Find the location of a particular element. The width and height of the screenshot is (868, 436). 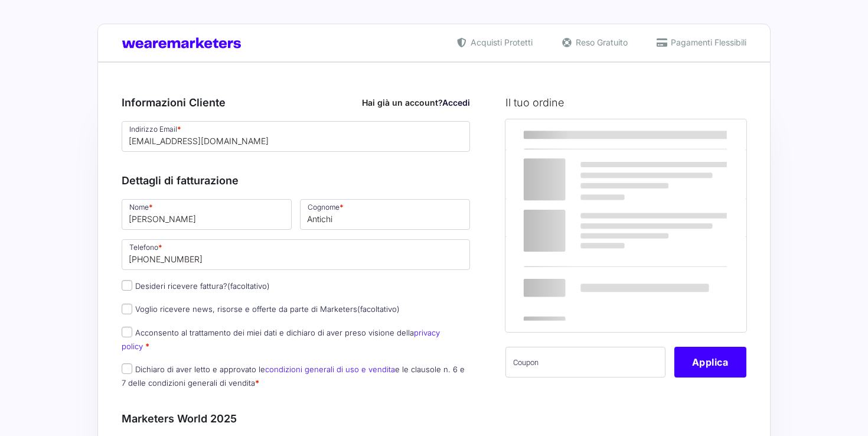

label: Desideri ricevere fattura? is located at coordinates (195, 286).